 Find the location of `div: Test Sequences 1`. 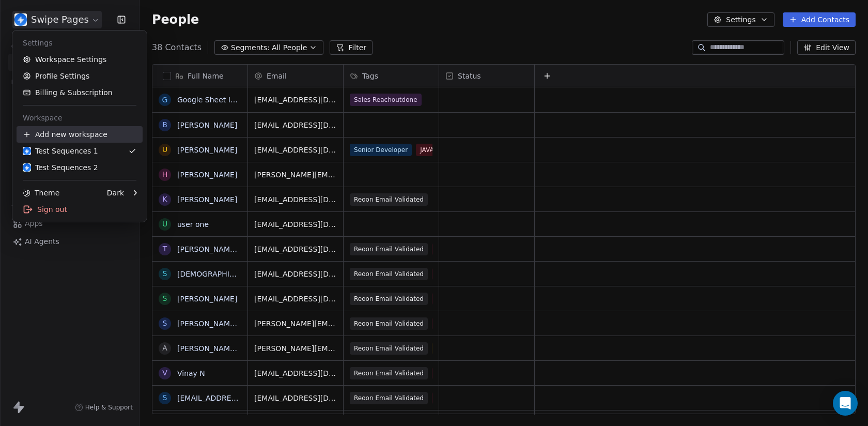

div: Test Sequences 1 is located at coordinates (60, 151).